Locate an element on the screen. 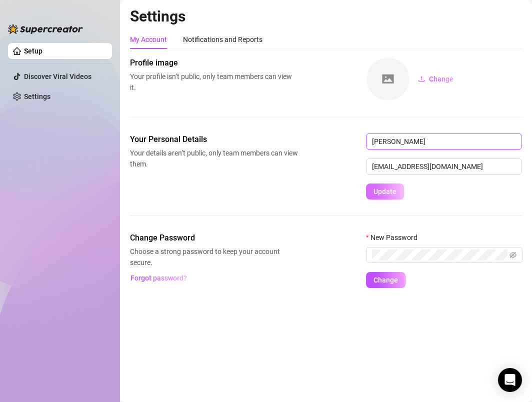 The width and height of the screenshot is (532, 402). a: Discover Viral Videos is located at coordinates (57, 77).